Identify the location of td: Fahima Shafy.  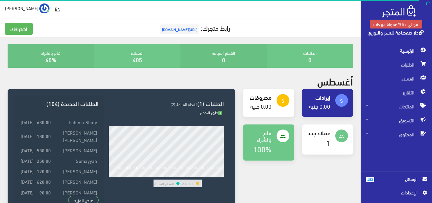
(75, 122).